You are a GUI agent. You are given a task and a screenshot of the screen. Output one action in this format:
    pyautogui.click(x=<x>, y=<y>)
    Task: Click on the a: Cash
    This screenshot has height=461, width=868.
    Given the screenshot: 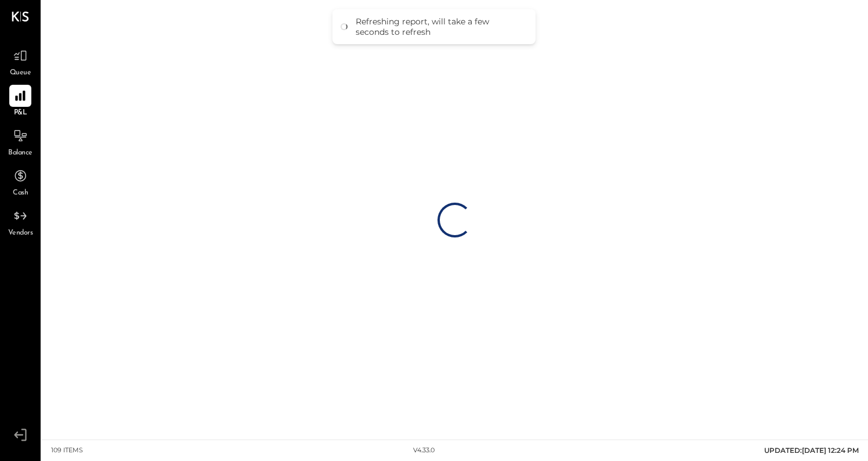 What is the action you would take?
    pyautogui.click(x=20, y=182)
    